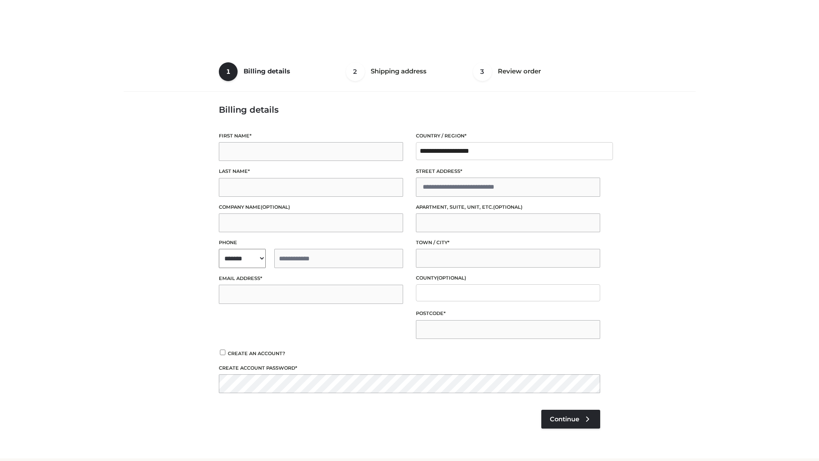  I want to click on input: Create an account?, so click(223, 352).